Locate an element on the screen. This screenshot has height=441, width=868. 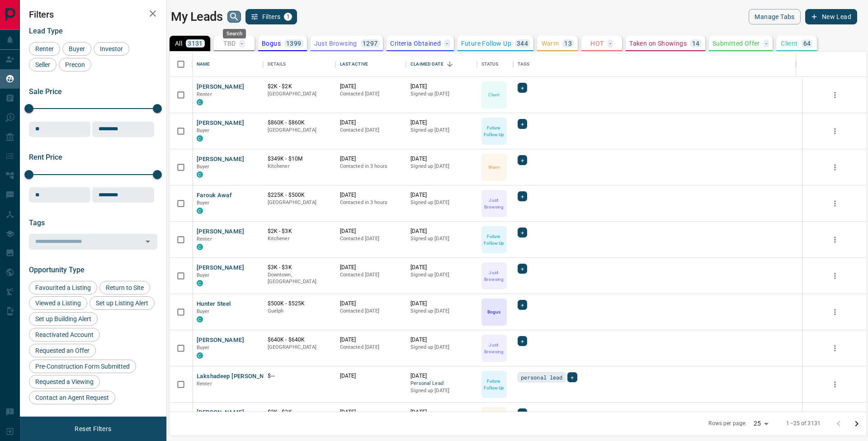
div: Renter is located at coordinates (44, 49).